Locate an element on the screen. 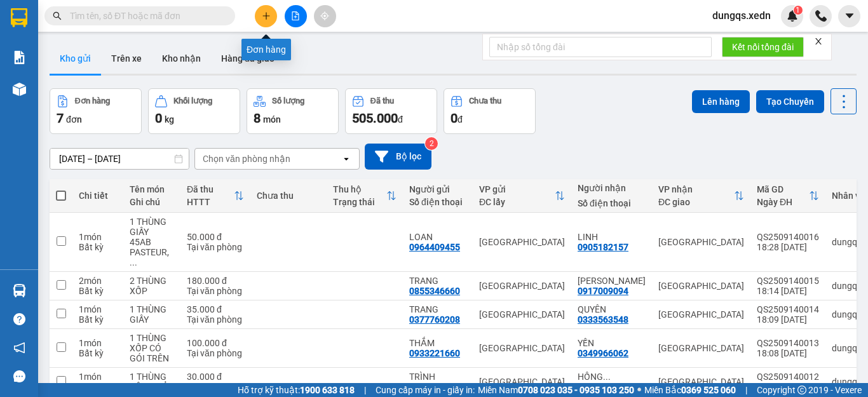  div: 0905182157 is located at coordinates (603, 247).